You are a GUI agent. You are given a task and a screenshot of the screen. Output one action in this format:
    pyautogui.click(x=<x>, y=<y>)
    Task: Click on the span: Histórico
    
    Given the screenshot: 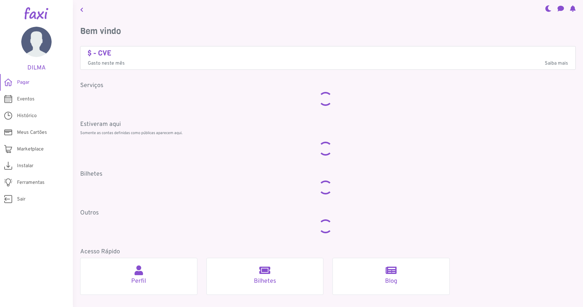 What is the action you would take?
    pyautogui.click(x=27, y=116)
    